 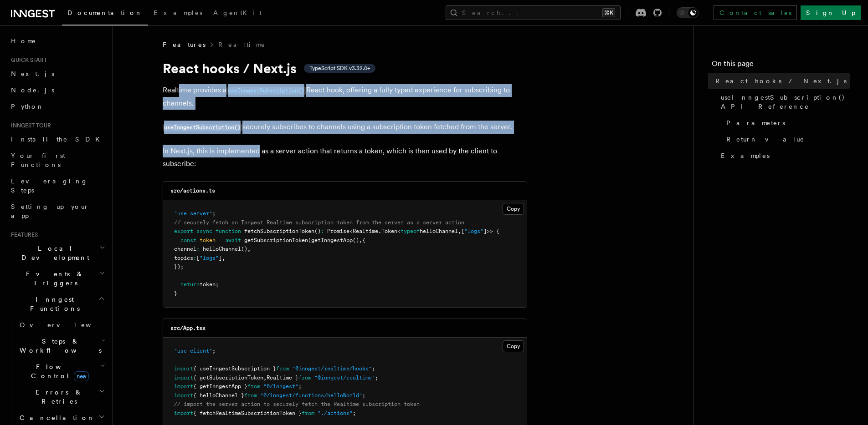 What do you see at coordinates (24, 41) in the screenshot?
I see `span: Home` at bounding box center [24, 41].